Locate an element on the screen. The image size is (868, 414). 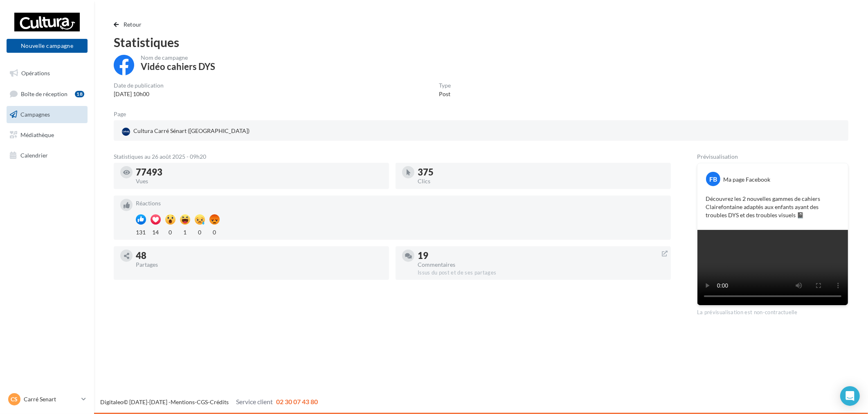
a: Digitaleo is located at coordinates (111, 402).